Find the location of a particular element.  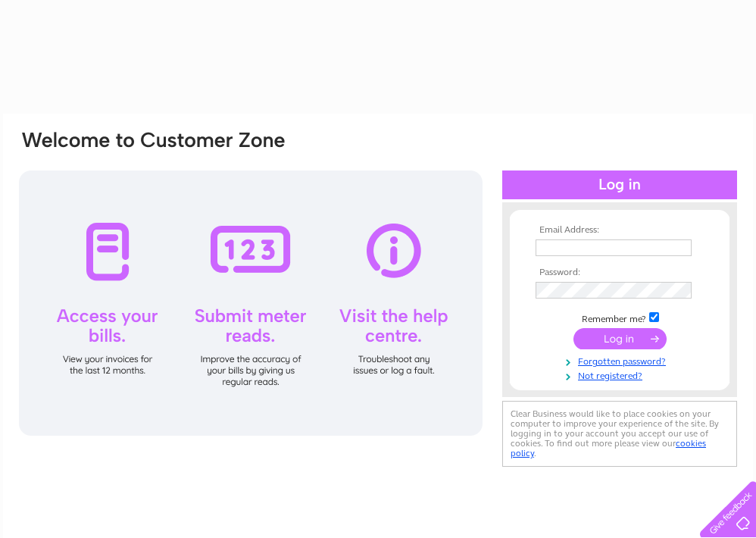

div: Clear Business would like to place cookies on your computer to improve your experience of the sit... is located at coordinates (619, 433).